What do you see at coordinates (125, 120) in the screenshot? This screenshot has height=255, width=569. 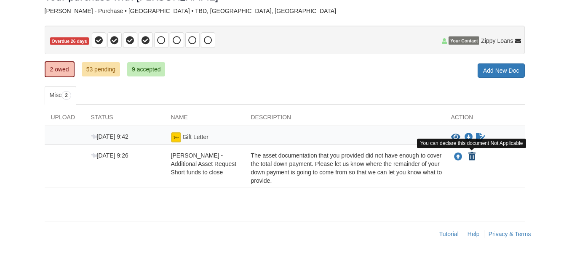 I see `div: Status` at bounding box center [125, 120].